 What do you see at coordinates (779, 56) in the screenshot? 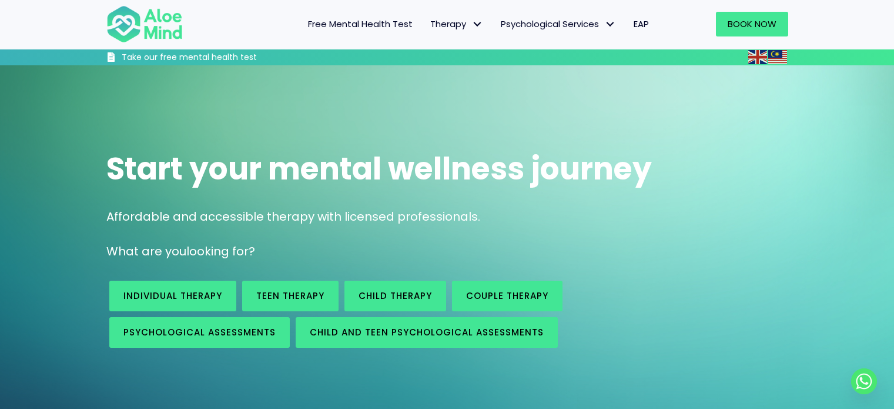
I see `a: Malay` at bounding box center [779, 56].